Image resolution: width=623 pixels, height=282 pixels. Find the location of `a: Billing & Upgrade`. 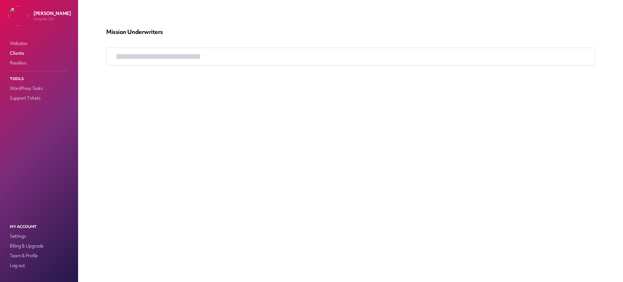

a: Billing & Upgrade is located at coordinates (39, 246).